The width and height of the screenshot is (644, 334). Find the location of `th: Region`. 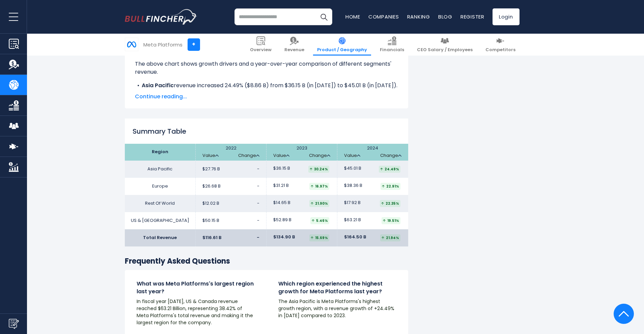

th: Region is located at coordinates (160, 153).